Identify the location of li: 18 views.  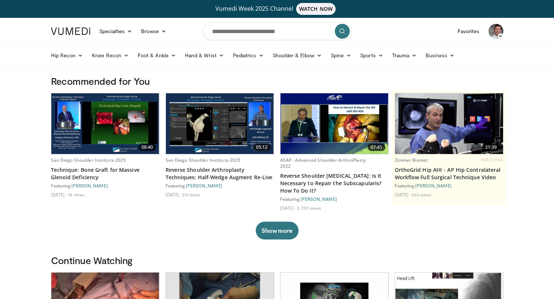
(76, 195).